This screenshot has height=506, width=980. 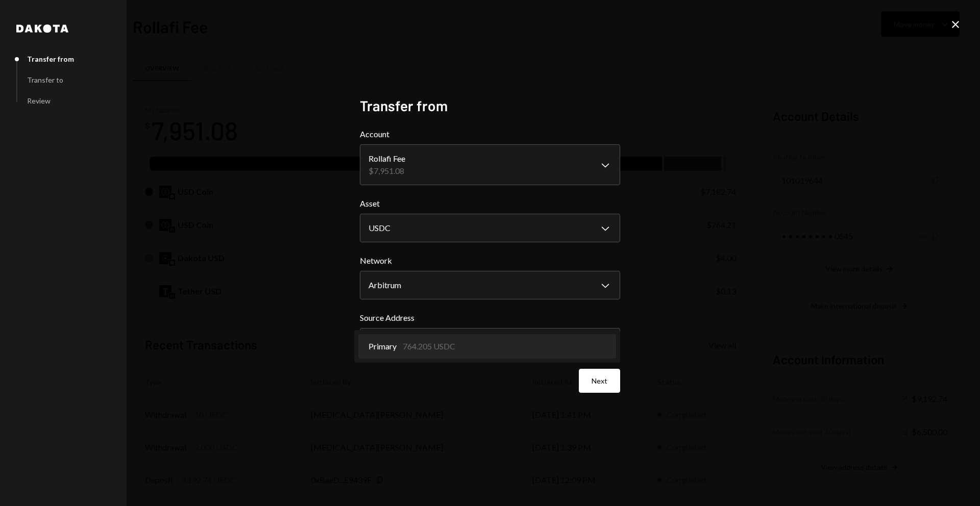 I want to click on label: Source Address, so click(x=490, y=317).